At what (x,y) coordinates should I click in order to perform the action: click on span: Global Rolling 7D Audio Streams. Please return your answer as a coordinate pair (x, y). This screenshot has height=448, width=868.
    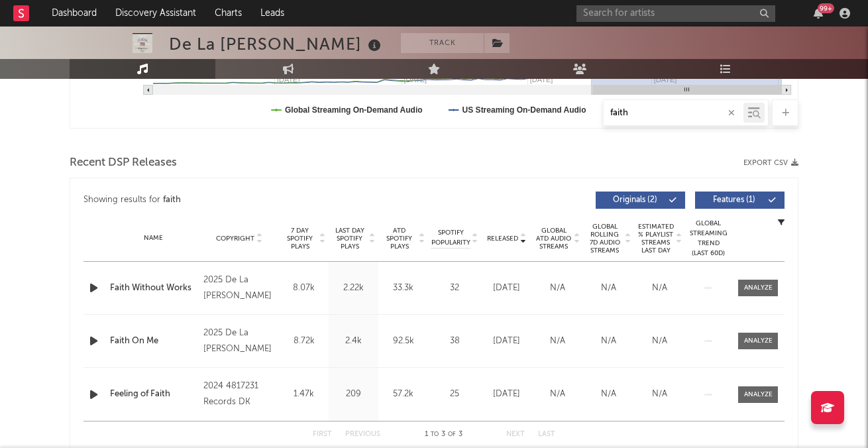
    Looking at the image, I should click on (604, 238).